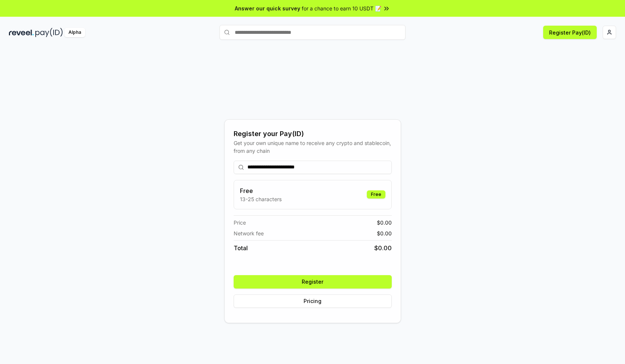  Describe the element at coordinates (261, 191) in the screenshot. I see `h3: Free` at that location.